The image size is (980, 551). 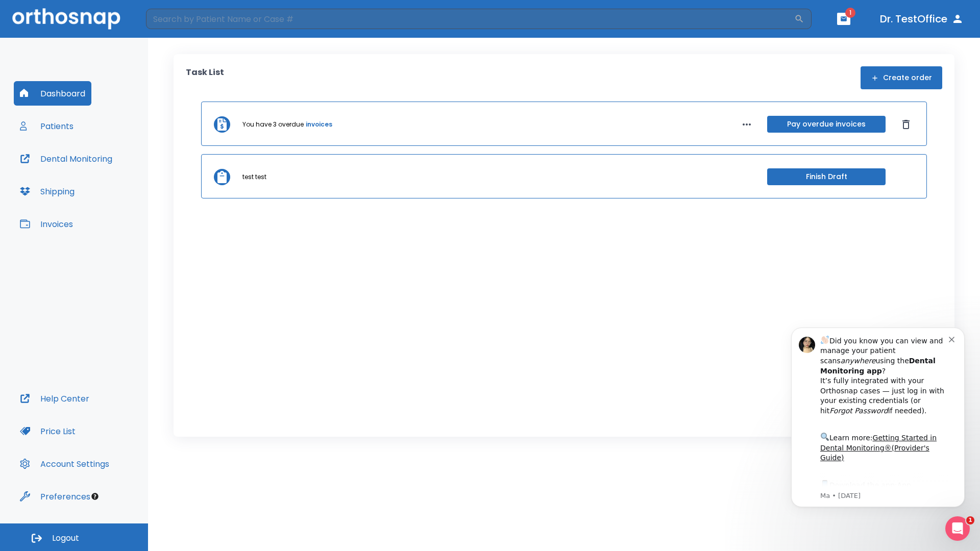 I want to click on a: Preferences, so click(x=55, y=496).